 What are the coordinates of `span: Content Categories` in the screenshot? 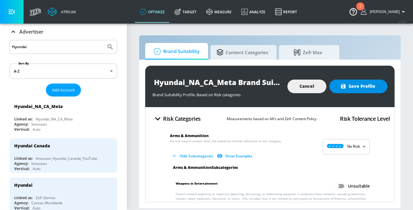 It's located at (242, 52).